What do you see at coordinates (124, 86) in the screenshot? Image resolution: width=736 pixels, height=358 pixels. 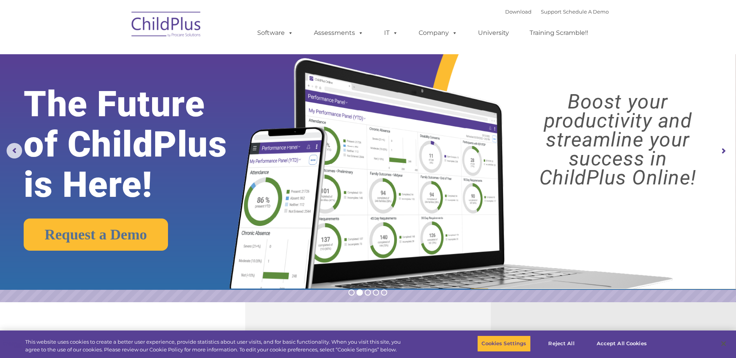 I see `span: Phone number` at bounding box center [124, 86].